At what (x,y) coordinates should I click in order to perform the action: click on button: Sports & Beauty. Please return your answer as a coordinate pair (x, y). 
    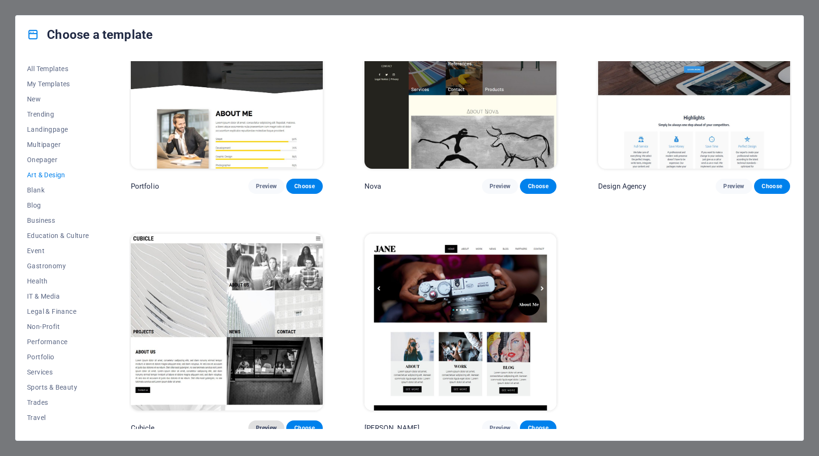
    Looking at the image, I should click on (58, 387).